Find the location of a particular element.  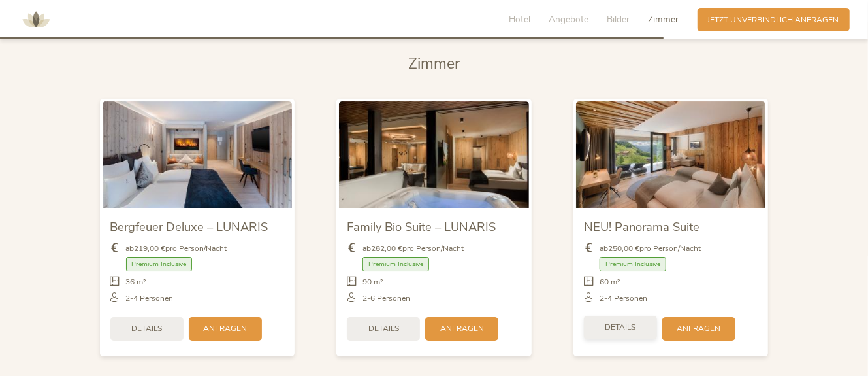

span: 2-6 Personen is located at coordinates (386, 299).